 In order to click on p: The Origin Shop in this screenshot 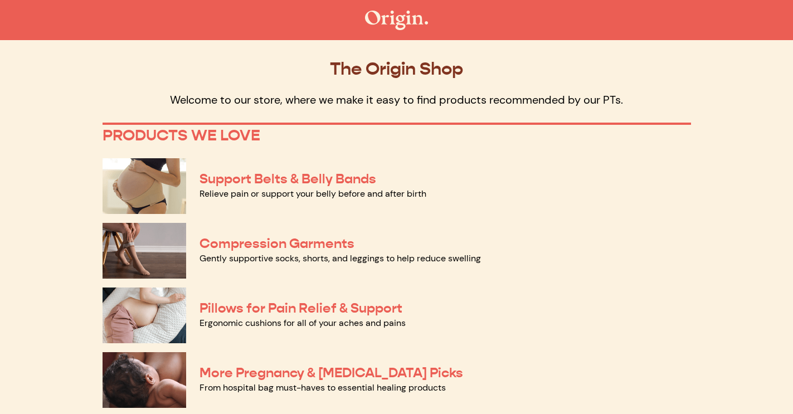, I will do `click(397, 69)`.